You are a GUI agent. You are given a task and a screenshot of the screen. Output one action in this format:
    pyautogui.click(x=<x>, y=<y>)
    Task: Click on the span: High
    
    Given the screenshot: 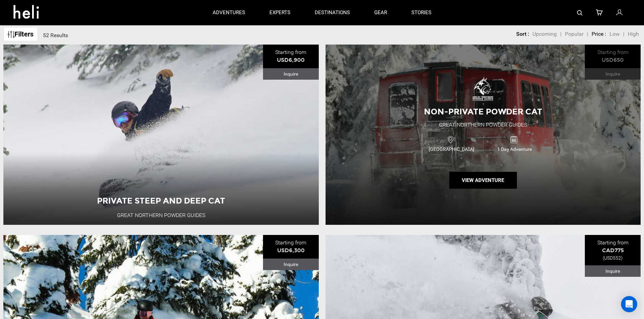 What is the action you would take?
    pyautogui.click(x=633, y=34)
    